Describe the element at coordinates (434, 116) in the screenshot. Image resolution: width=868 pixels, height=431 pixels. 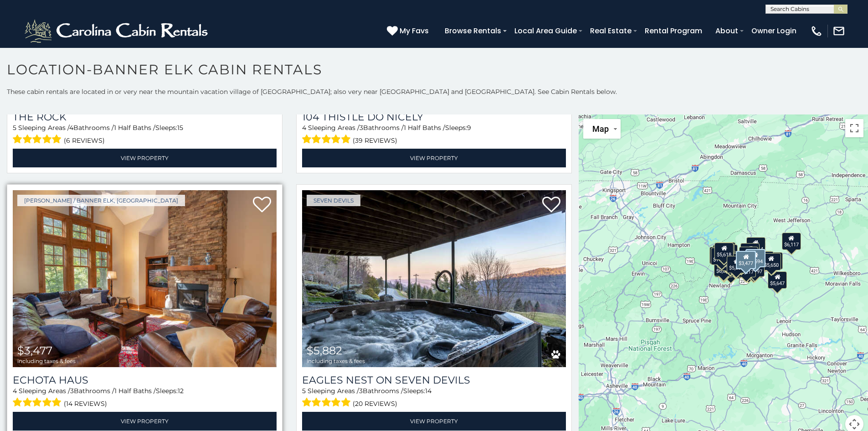
I see `h3: 104 Thistle Do Nicely` at that location.